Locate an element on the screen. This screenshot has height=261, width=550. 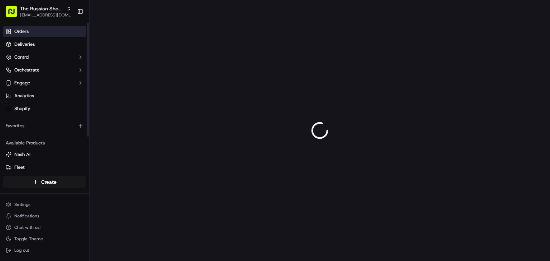
span: Engage is located at coordinates (22, 83).